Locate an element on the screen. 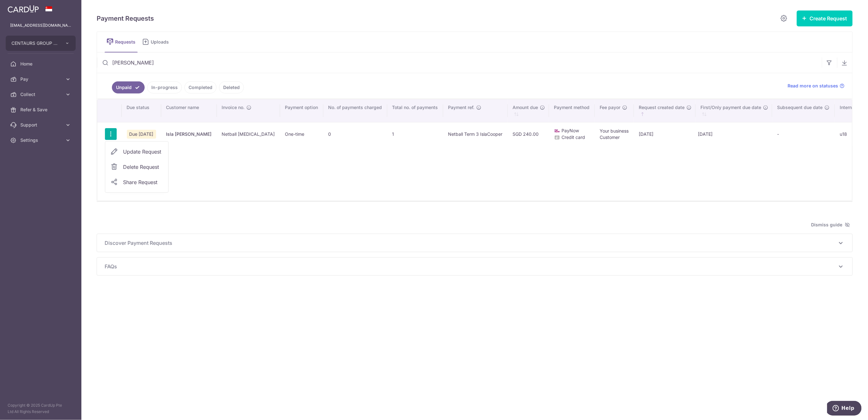  span: Payment option is located at coordinates (302, 108).